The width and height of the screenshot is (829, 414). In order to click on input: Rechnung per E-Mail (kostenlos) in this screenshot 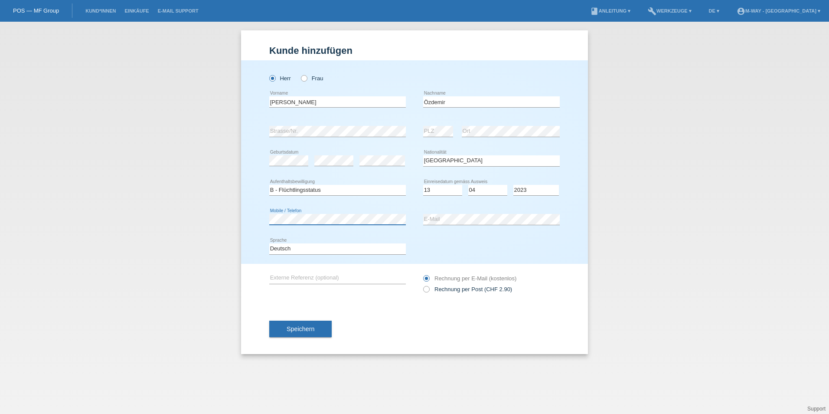, I will do `click(426, 280)`.